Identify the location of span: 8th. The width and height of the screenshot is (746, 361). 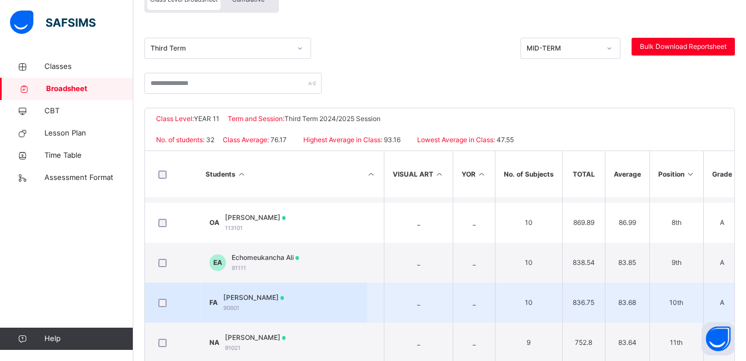
(677, 223).